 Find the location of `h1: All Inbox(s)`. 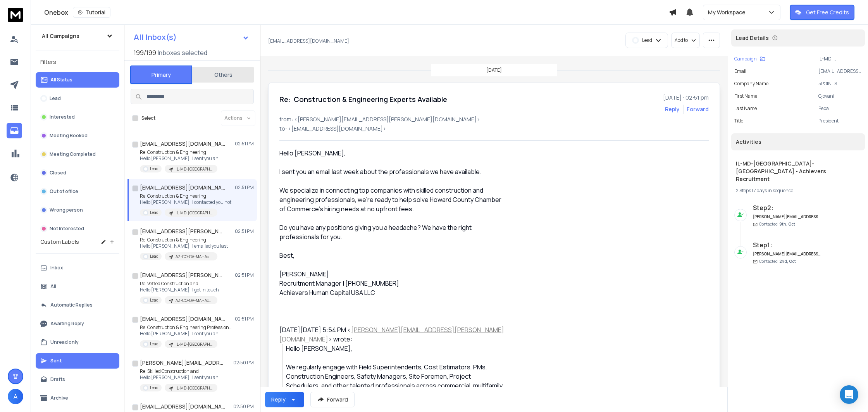

h1: All Inbox(s) is located at coordinates (155, 37).